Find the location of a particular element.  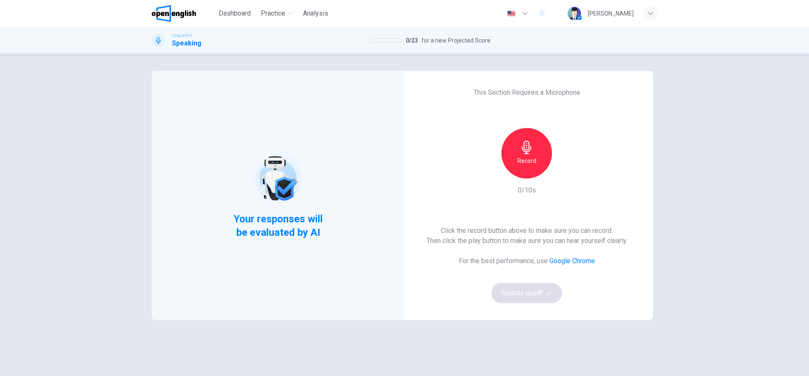

h6: Click the record button above to make sure you can record. Then click the play button to make sur... is located at coordinates (526, 236).